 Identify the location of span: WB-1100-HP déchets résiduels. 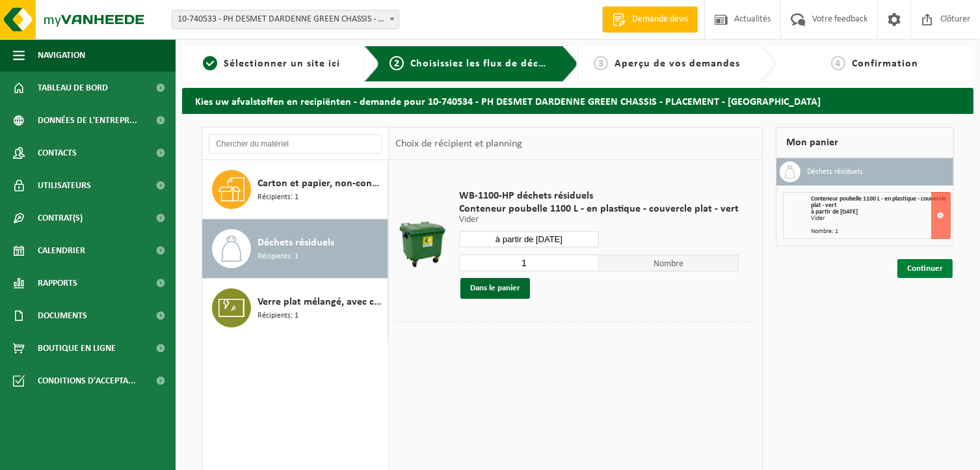
(599, 196).